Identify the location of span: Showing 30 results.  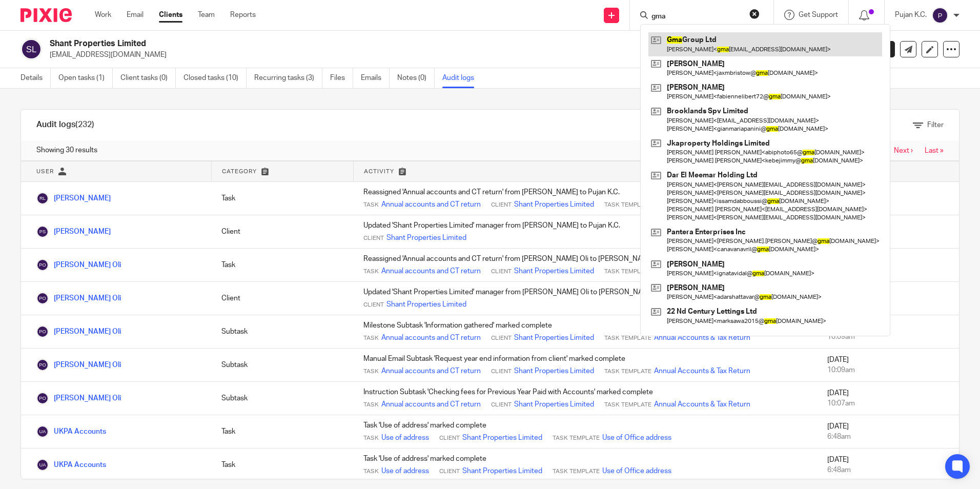
(67, 150).